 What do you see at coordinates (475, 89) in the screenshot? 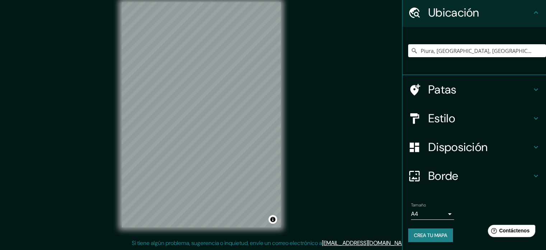
I see `div: Patas` at bounding box center [475, 89].